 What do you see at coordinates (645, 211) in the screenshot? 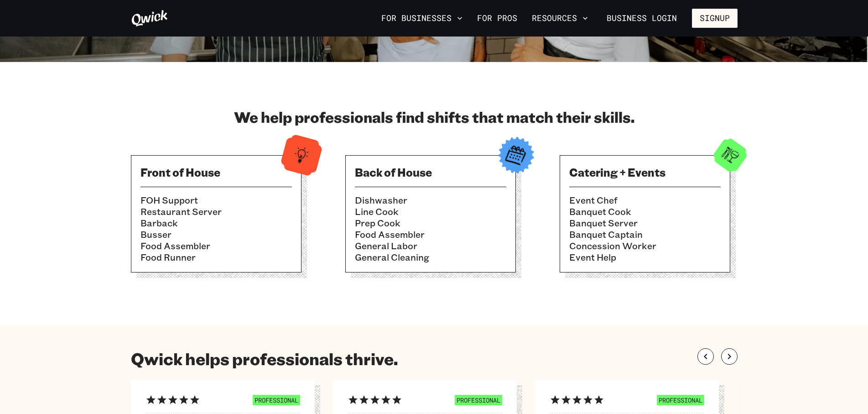
I see `li: Banquet Cook` at bounding box center [645, 211].